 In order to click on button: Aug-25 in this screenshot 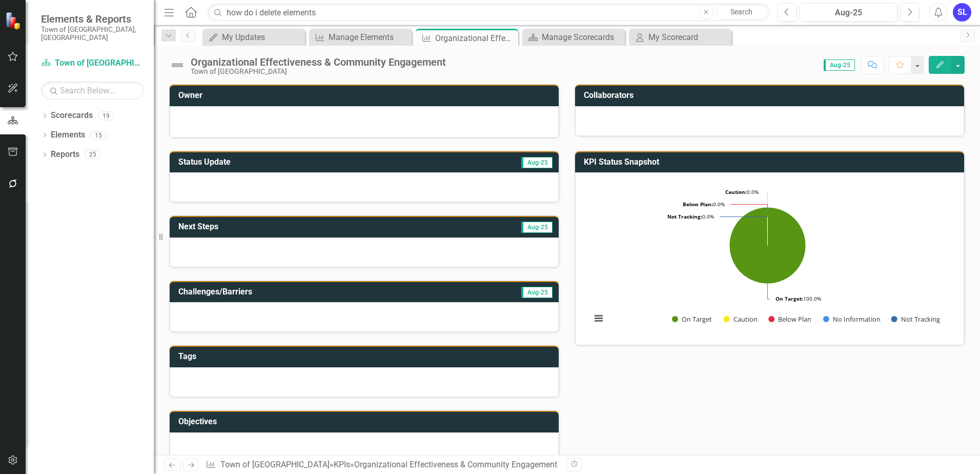, I will do `click(848, 12)`.